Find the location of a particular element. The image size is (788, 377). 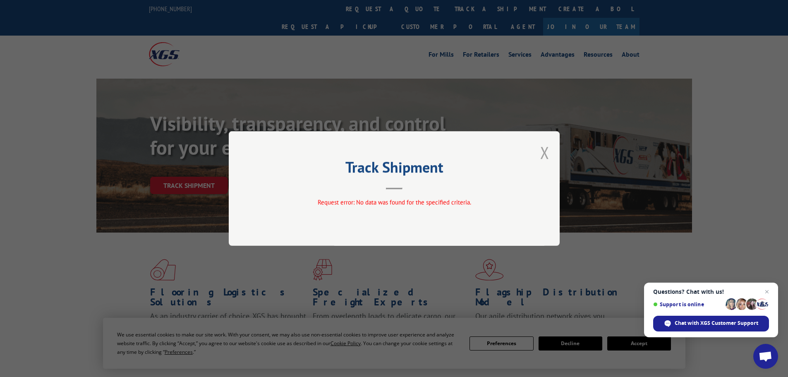

div: Chat with XGS Customer Support is located at coordinates (711, 323).